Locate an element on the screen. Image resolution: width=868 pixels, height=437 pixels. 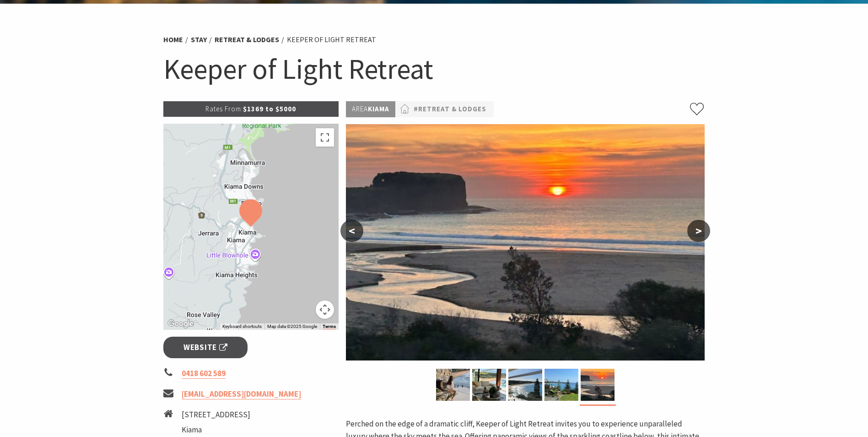
button: Keyboard shortcuts is located at coordinates (242, 327).